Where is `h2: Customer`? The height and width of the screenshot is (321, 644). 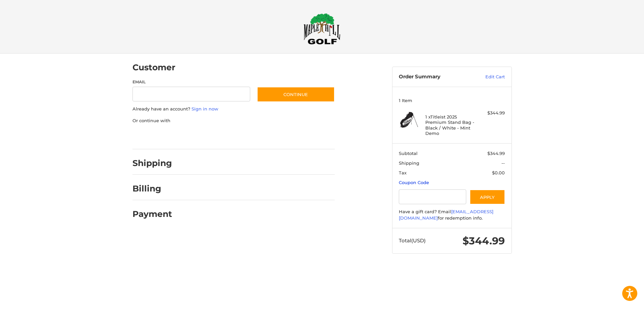 h2: Customer is located at coordinates (154, 68).